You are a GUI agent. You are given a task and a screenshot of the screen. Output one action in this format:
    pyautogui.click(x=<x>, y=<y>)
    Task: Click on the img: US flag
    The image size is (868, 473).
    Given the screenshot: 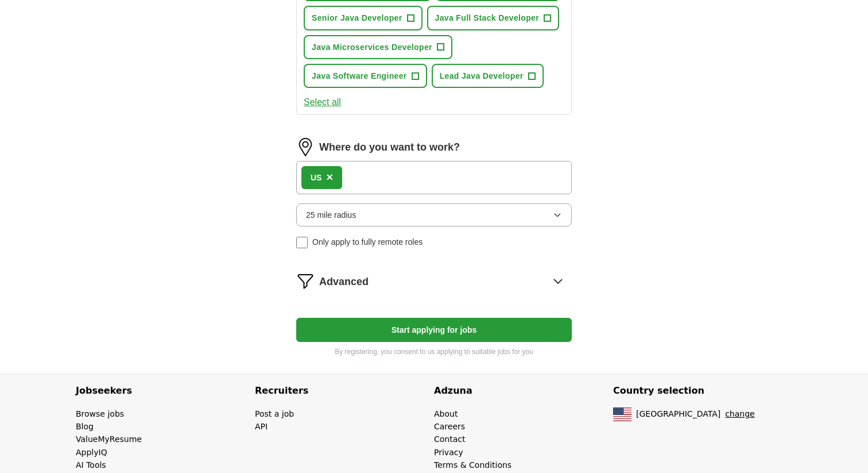 What is the action you would take?
    pyautogui.click(x=622, y=414)
    